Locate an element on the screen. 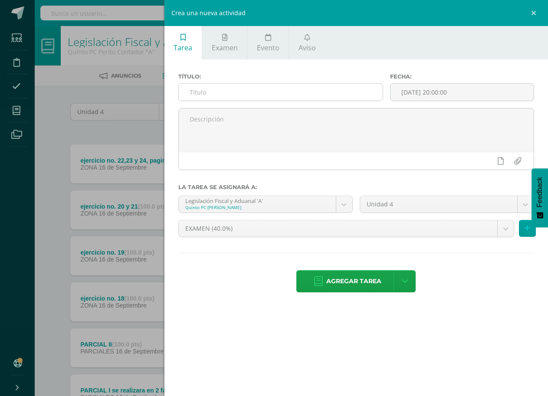  button: Feedback - Mostrar encuesta is located at coordinates (540, 198).